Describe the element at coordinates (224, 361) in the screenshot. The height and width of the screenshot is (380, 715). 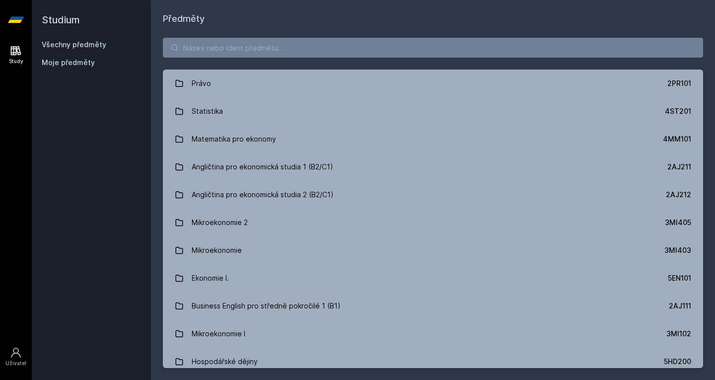
I see `div: Hospodářské dějiny` at that location.